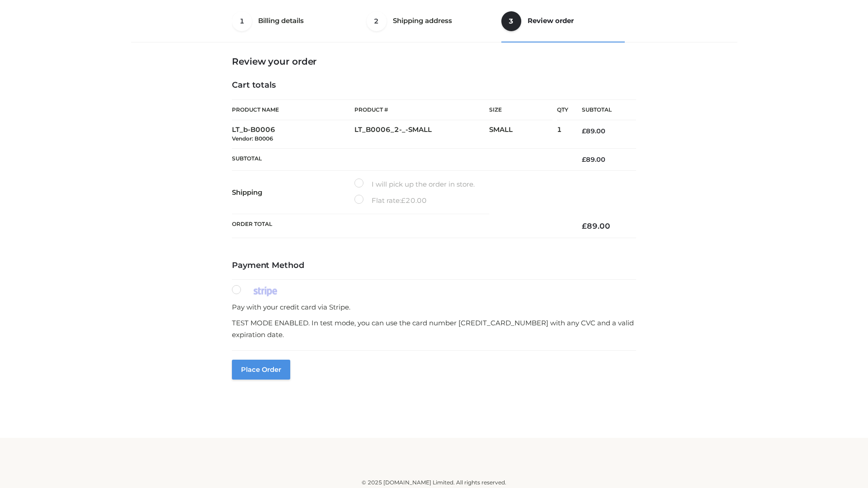  What do you see at coordinates (293, 110) in the screenshot?
I see `th: Product Name` at bounding box center [293, 110].